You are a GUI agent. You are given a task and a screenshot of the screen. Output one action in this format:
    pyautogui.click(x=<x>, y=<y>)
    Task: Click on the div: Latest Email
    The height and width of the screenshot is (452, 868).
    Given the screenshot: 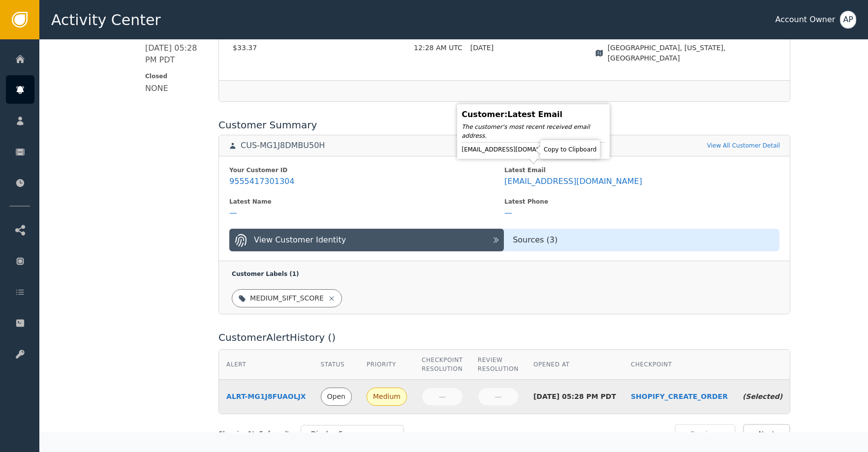 What is the action you would take?
    pyautogui.click(x=642, y=170)
    